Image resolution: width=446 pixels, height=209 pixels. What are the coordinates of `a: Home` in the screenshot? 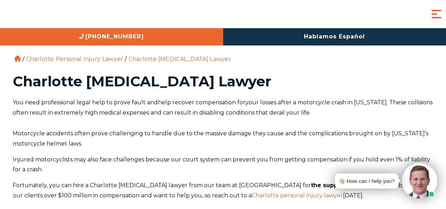 It's located at (18, 59).